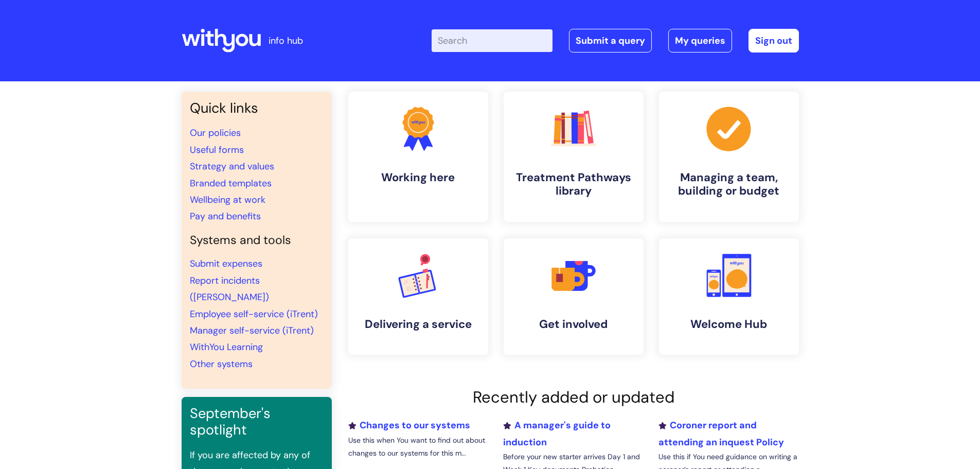 The width and height of the screenshot is (980, 469). What do you see at coordinates (257, 108) in the screenshot?
I see `h3: Quick links` at bounding box center [257, 108].